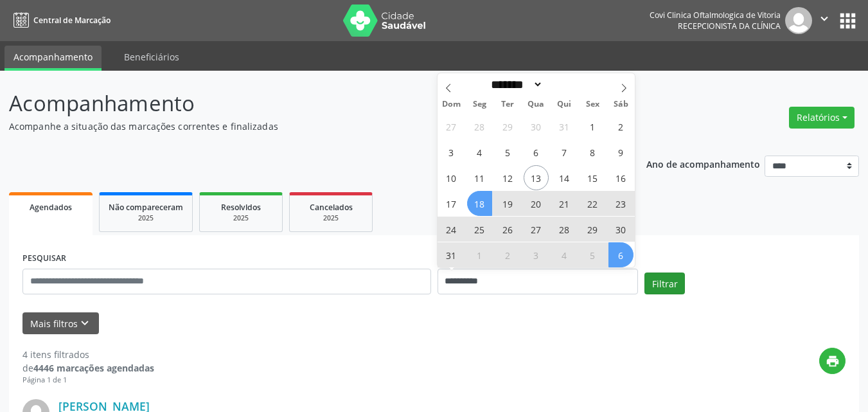 The width and height of the screenshot is (868, 412). What do you see at coordinates (536, 104) in the screenshot?
I see `span: Qua` at bounding box center [536, 104].